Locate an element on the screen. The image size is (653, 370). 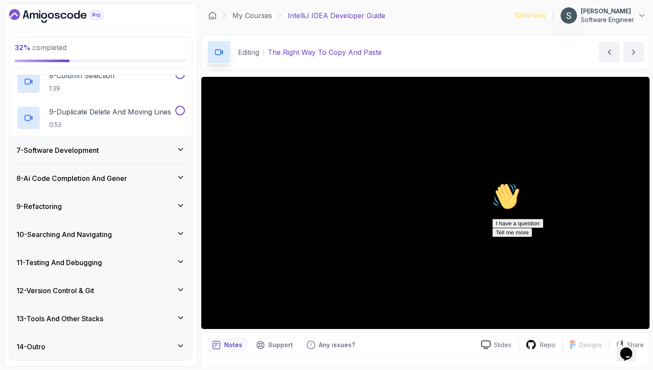
p: Any issues? is located at coordinates (337, 345).